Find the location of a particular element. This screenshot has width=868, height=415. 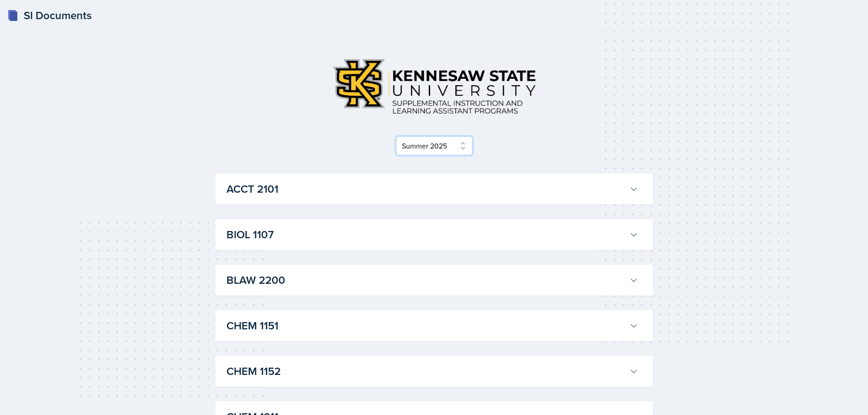

h3: ACCT 2101 is located at coordinates (426, 189).